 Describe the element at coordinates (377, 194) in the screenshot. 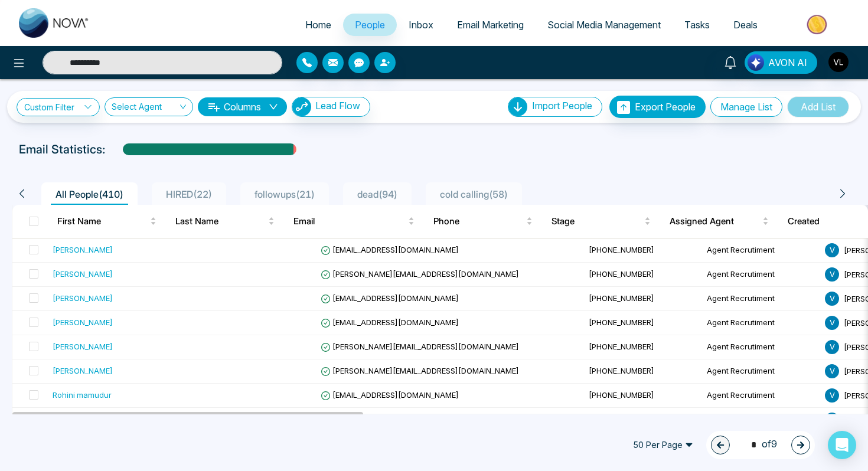

I see `span: dead ( 94 )` at that location.